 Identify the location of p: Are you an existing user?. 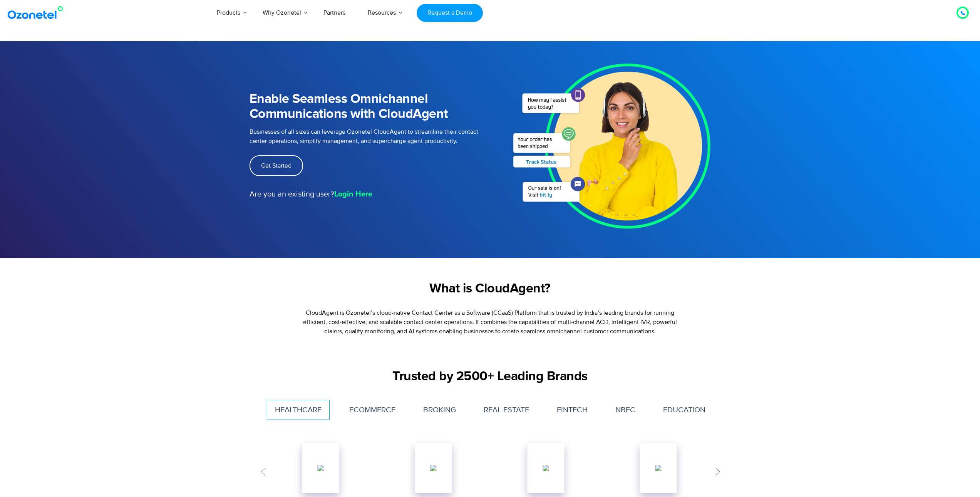
(364, 194).